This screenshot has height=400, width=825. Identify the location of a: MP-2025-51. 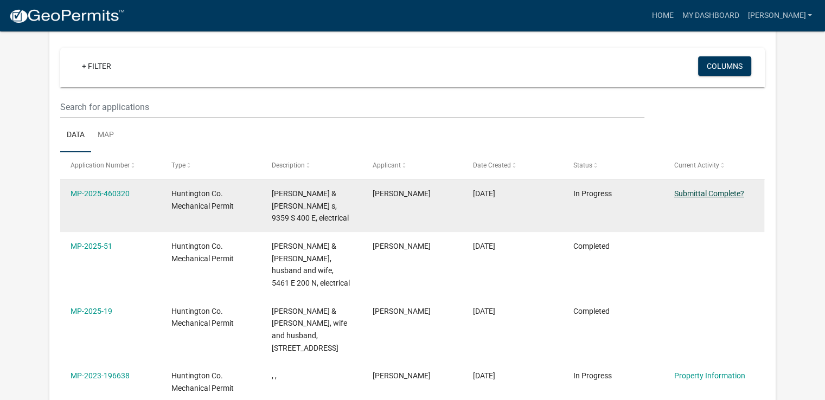
(91, 246).